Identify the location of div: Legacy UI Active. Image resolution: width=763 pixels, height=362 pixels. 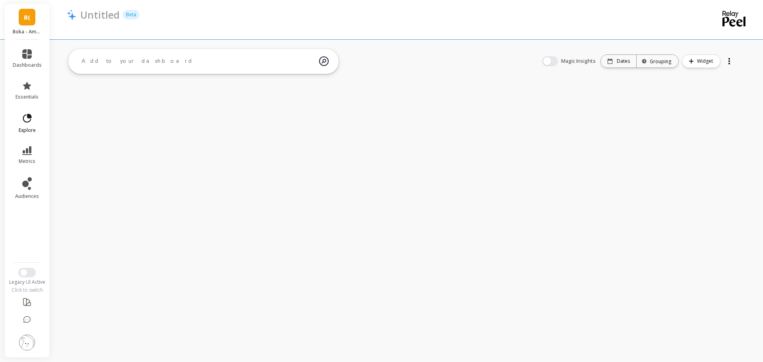
(27, 282).